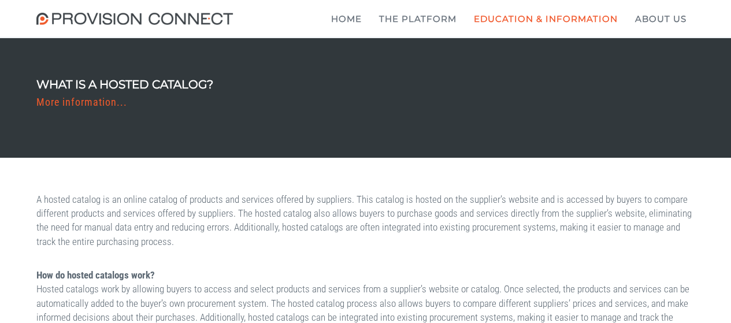  What do you see at coordinates (125, 84) in the screenshot?
I see `h1: What is a Hosted Catalog?` at bounding box center [125, 84].